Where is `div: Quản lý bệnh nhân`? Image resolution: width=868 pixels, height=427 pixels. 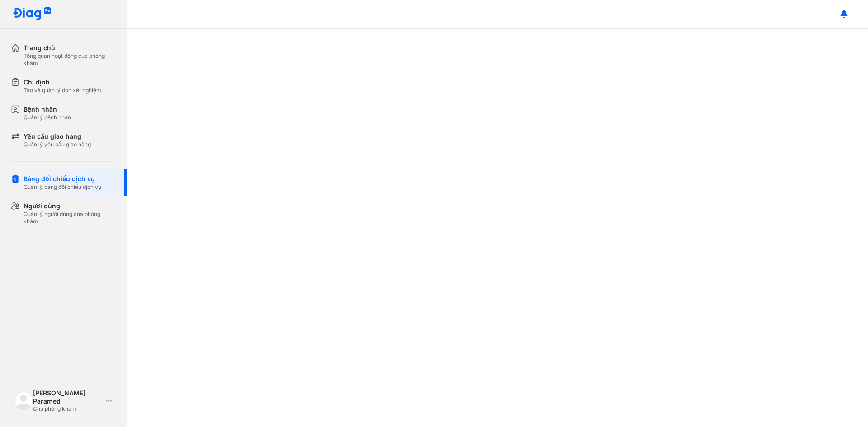
div: Quản lý bệnh nhân is located at coordinates (47, 118).